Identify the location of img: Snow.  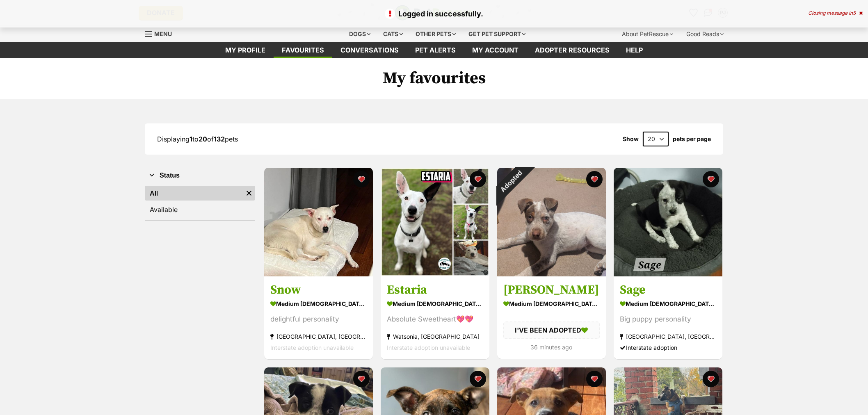
(318, 222).